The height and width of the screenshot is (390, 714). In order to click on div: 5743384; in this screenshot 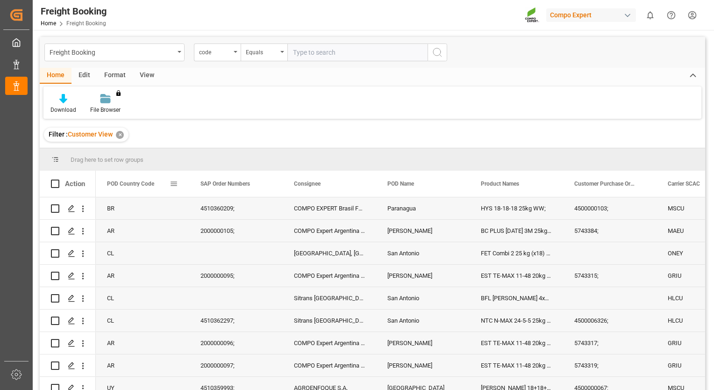, I will do `click(609, 230)`.